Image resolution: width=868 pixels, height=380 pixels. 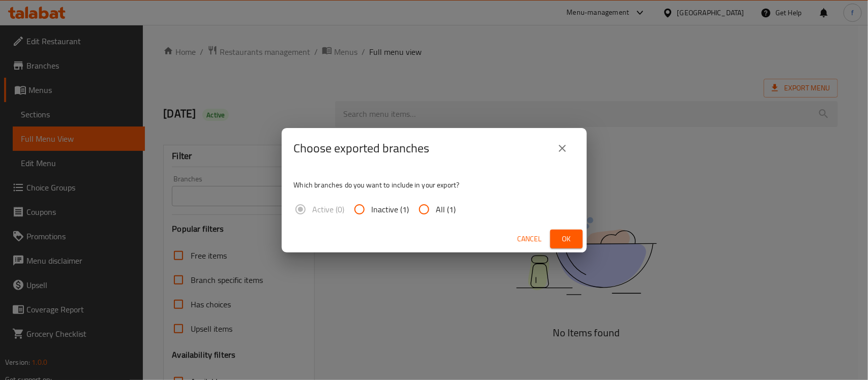 What do you see at coordinates (567, 239) in the screenshot?
I see `button: Ok` at bounding box center [567, 239].